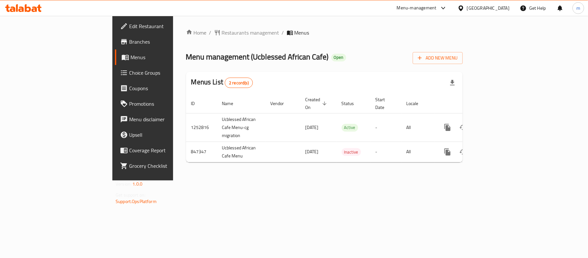 This screenshot has width=588, height=258. What do you see at coordinates (438, 58) in the screenshot?
I see `span: Add New Menu` at bounding box center [438, 58].